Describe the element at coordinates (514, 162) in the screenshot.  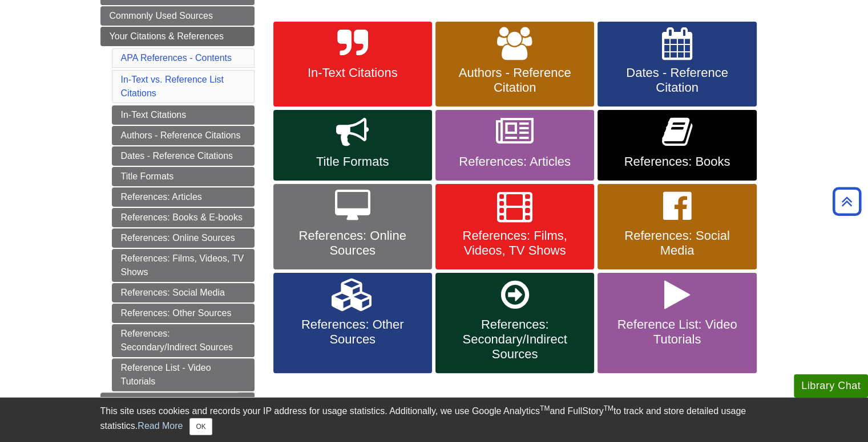
I see `span: References: Articles` at that location.